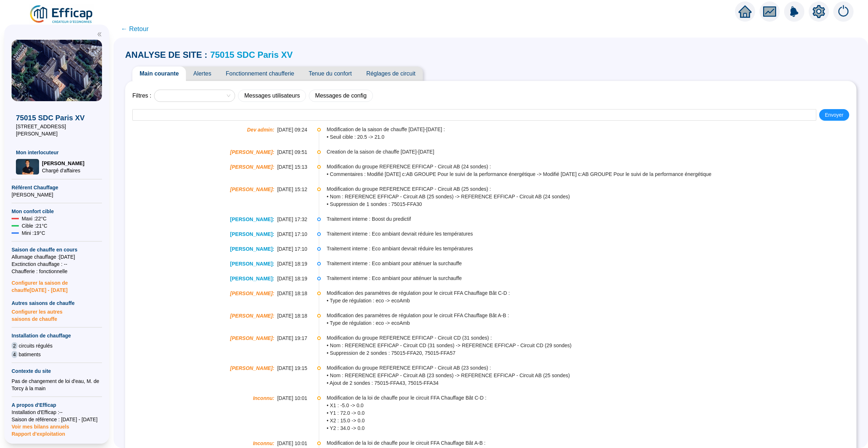  I want to click on span: 2, so click(14, 346).